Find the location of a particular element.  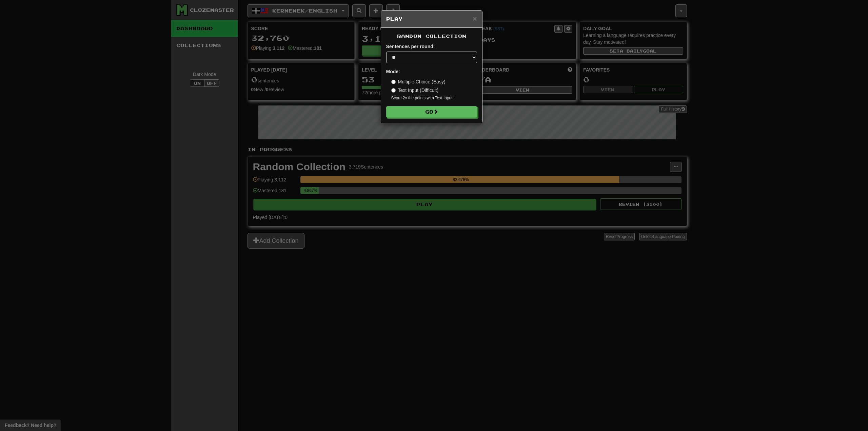

button: Go is located at coordinates (431, 112).